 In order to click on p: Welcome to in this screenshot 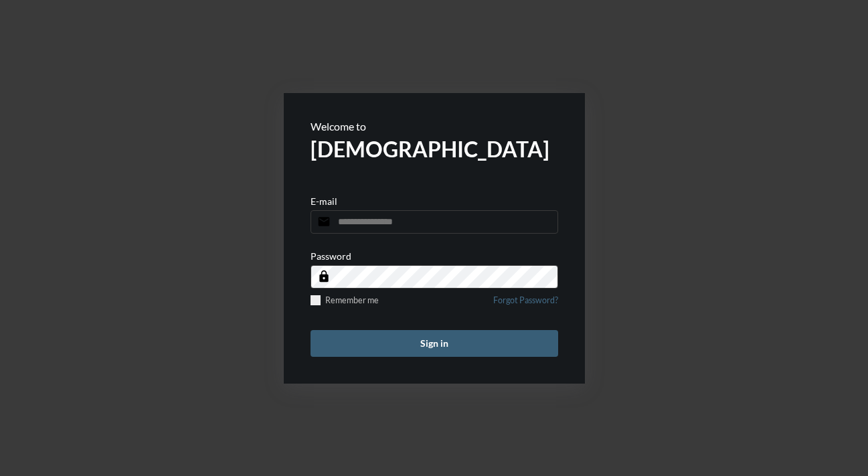, I will do `click(435, 126)`.